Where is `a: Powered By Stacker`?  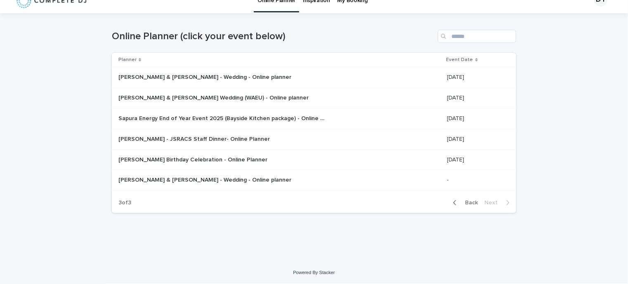
a: Powered By Stacker is located at coordinates (313, 272).